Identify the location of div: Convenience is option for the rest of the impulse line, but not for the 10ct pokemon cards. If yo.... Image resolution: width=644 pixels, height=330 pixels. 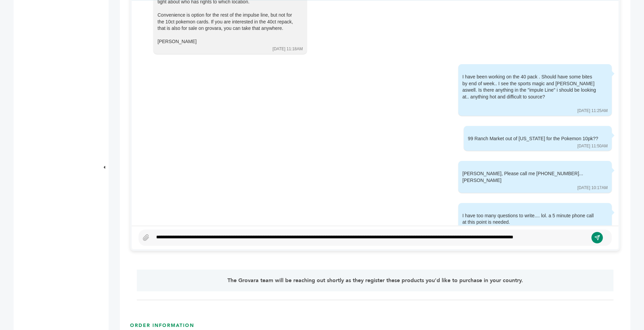
(226, 22).